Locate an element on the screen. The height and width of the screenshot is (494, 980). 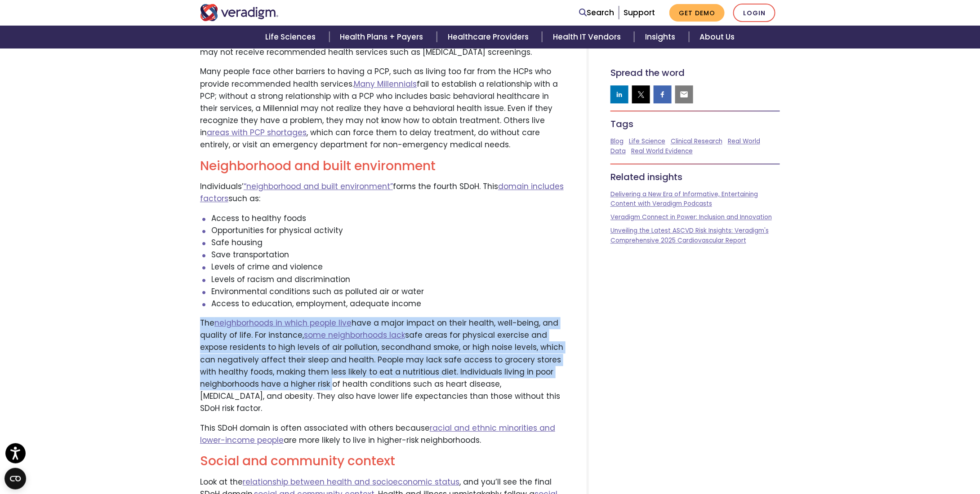
li: Safe housing is located at coordinates (388, 243).